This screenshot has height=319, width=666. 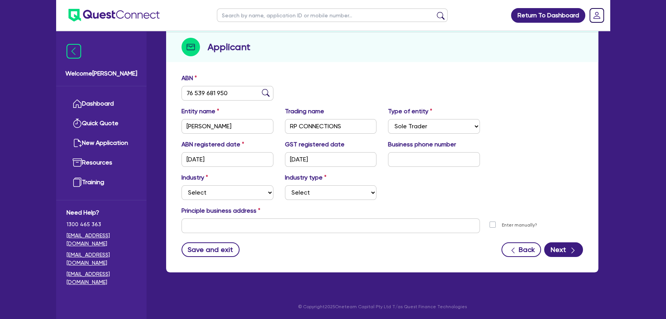 What do you see at coordinates (101, 212) in the screenshot?
I see `span: Need Help?` at bounding box center [101, 212].